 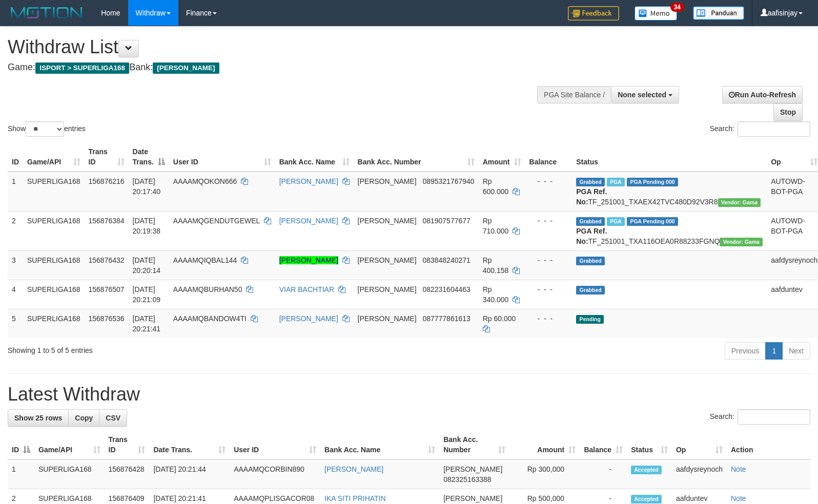 I want to click on td: 4, so click(x=15, y=294).